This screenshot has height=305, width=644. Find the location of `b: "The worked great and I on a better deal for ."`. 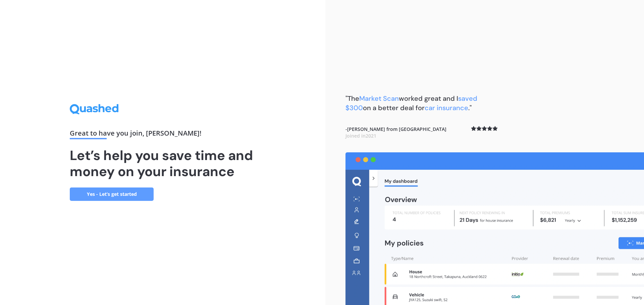

b: "The worked great and I on a better deal for ." is located at coordinates (411, 103).